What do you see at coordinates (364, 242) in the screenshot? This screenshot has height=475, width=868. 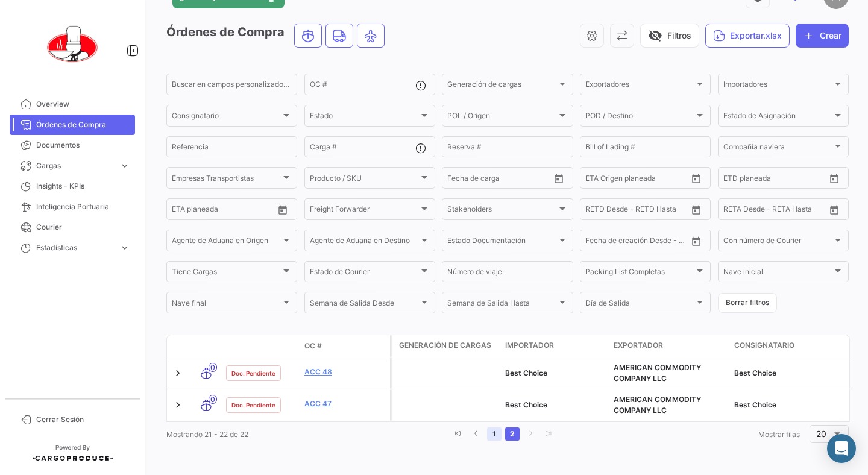 I see `span: Agente de Aduana en Destino` at bounding box center [364, 242].